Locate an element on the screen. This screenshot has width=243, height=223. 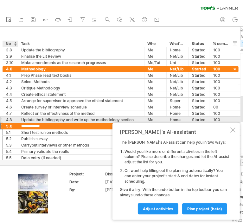
div: 5.2 is located at coordinates (10, 139).